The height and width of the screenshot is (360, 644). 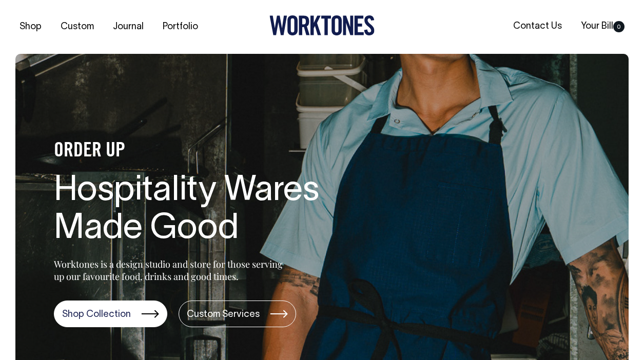 What do you see at coordinates (128, 27) in the screenshot?
I see `a: Journal` at bounding box center [128, 27].